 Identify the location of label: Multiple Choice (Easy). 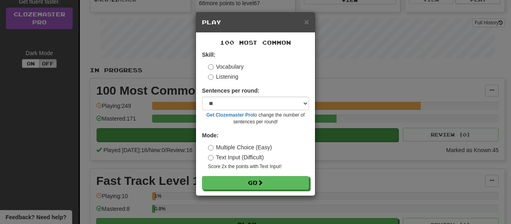
(240, 147).